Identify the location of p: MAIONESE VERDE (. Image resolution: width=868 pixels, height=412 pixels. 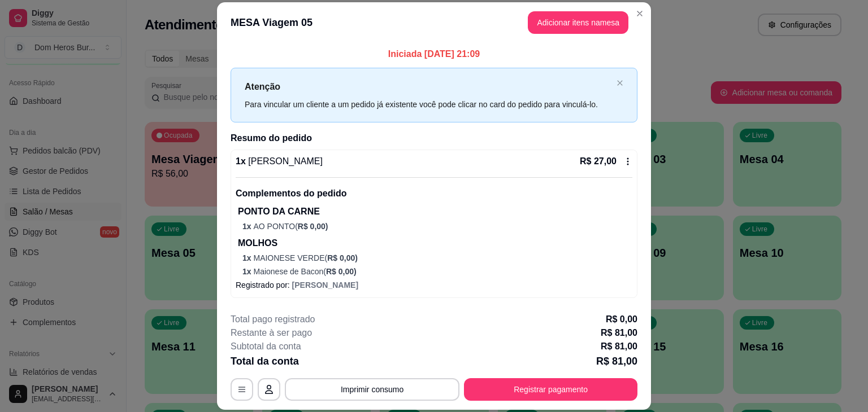
(437, 258).